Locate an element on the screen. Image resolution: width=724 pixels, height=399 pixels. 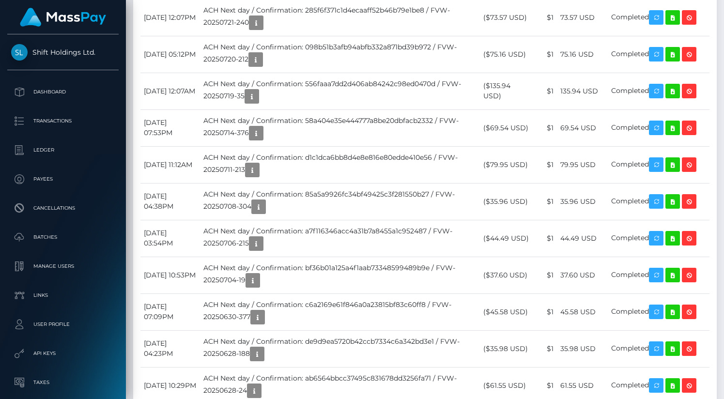
img: Shift Holdings Ltd. is located at coordinates (19, 52).